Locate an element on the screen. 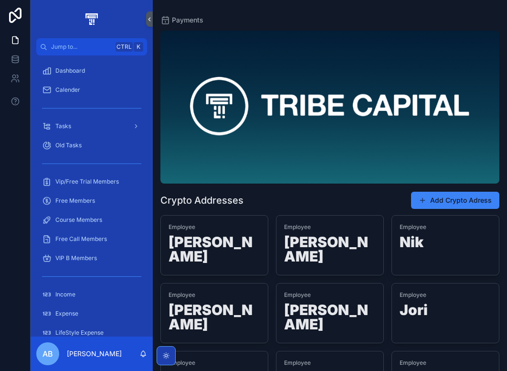 The width and height of the screenshot is (507, 371). a: Vip/Free Trial Members is located at coordinates (92, 182).